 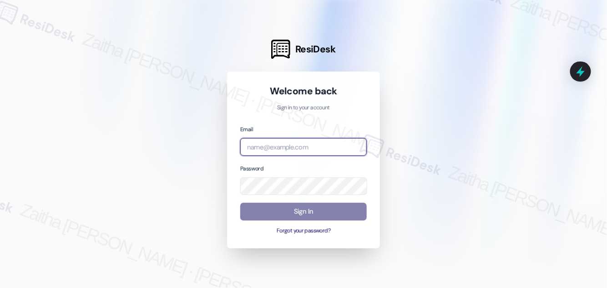 What do you see at coordinates (281, 49) in the screenshot?
I see `img: ResiDesk Logo` at bounding box center [281, 49].